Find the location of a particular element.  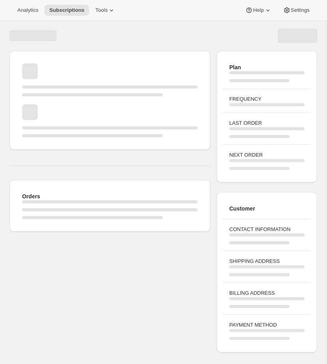

button: Tools is located at coordinates (105, 10).